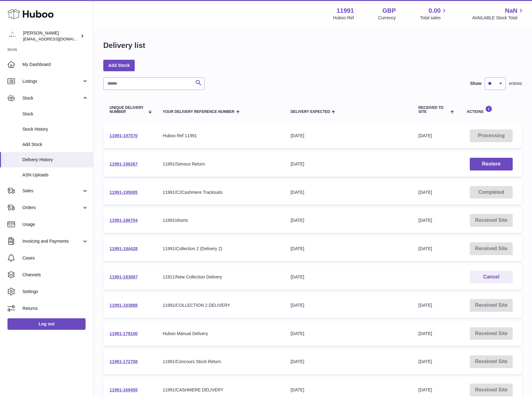  I want to click on a: NaN AVAILABLE Stock Total, so click(498, 14).